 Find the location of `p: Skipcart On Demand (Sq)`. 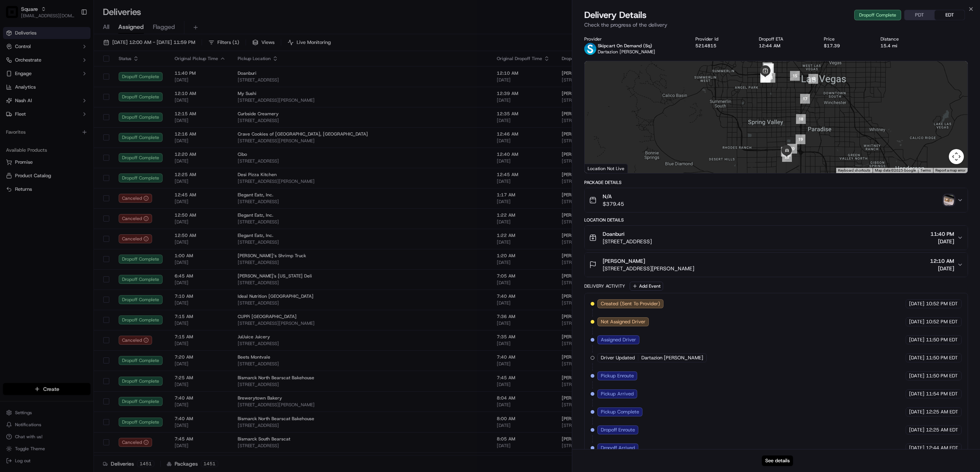

p: Skipcart On Demand (Sq) is located at coordinates (626, 46).